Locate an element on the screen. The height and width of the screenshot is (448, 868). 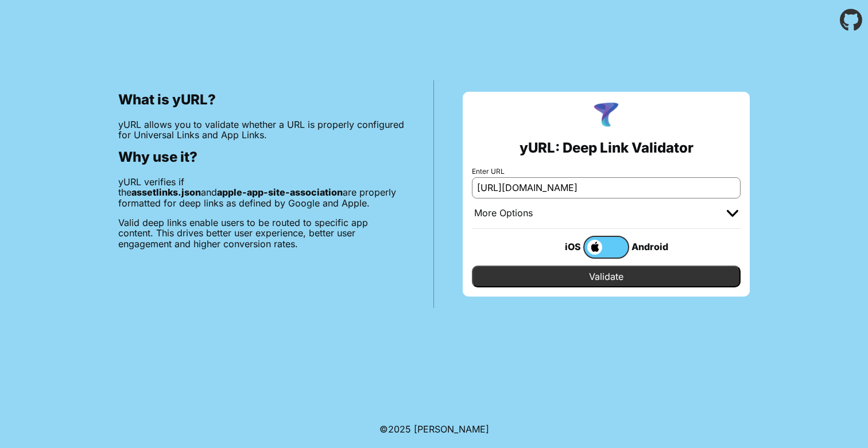
h2: yURL: Deep Link Validator is located at coordinates (606, 148).